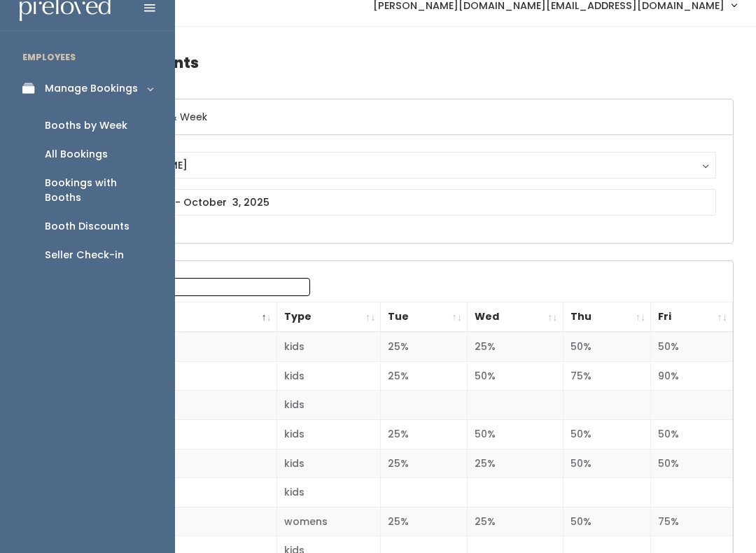 The image size is (756, 553). I want to click on input: Search:, so click(221, 287).